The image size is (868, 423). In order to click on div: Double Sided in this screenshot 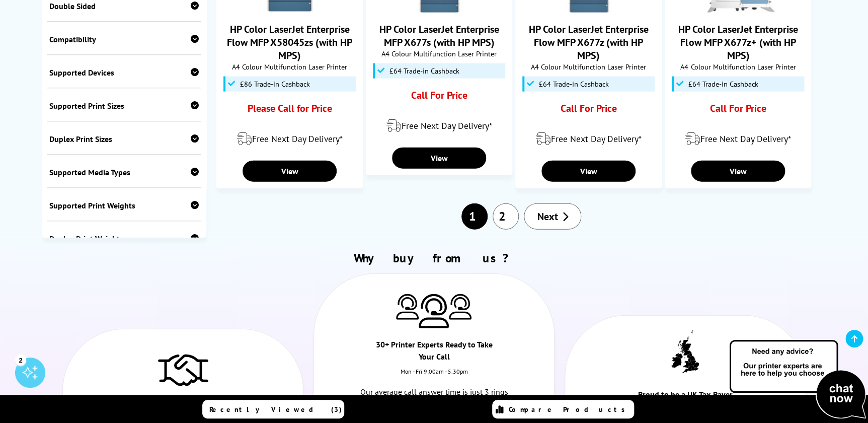, I will do `click(125, 6)`.